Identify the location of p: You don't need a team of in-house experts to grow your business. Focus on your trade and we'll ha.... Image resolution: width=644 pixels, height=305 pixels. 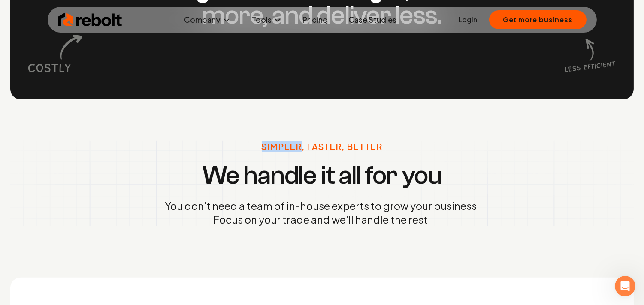
(322, 213).